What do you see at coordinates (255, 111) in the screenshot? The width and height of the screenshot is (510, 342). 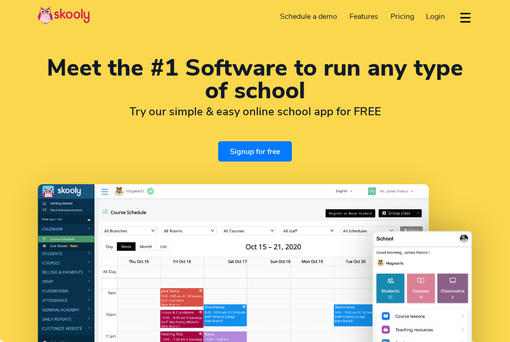 I see `h2: Try our simple & easy online school app for FREE` at bounding box center [255, 111].